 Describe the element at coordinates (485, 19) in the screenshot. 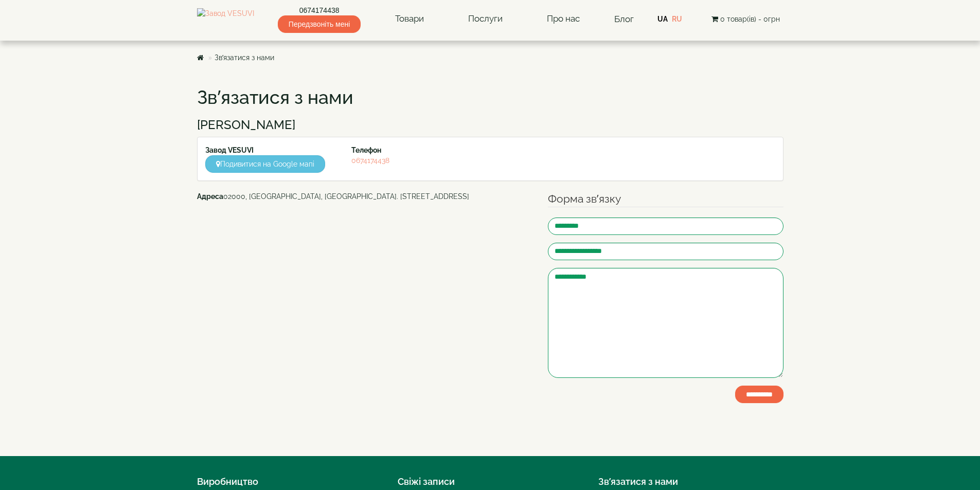

I see `a: Послуги` at that location.